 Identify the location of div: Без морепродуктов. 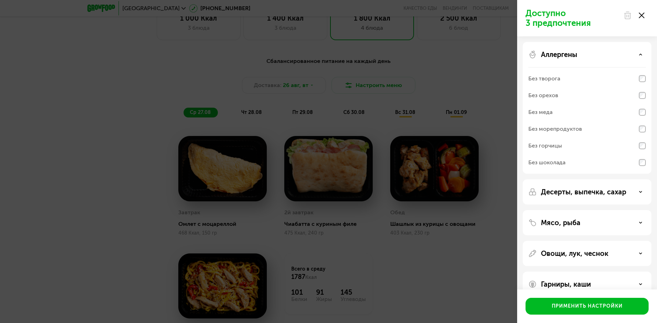
(555, 129).